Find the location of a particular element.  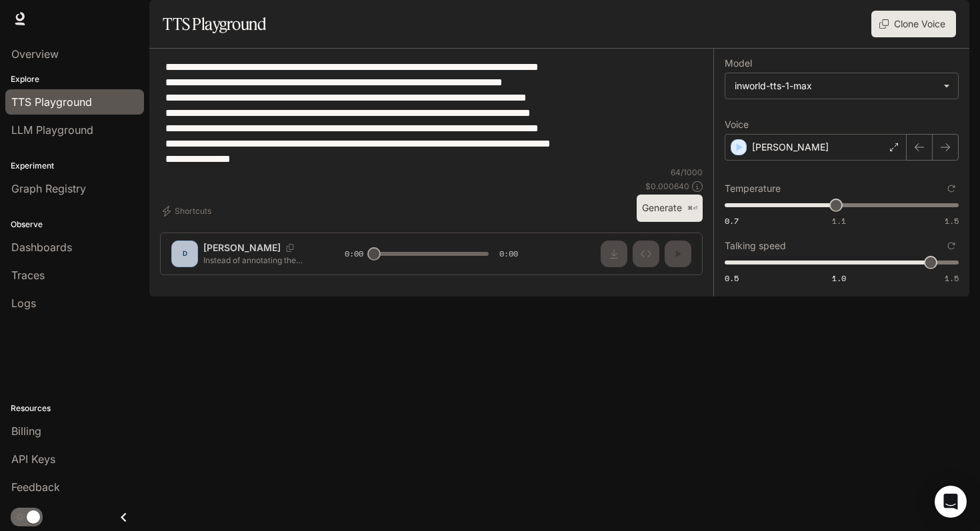

span: 1.1 is located at coordinates (839, 221).